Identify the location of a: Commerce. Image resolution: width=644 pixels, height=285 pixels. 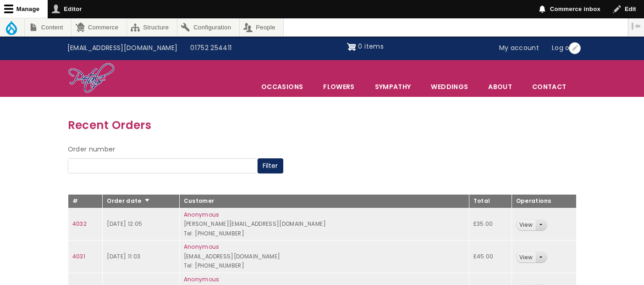
(98, 27).